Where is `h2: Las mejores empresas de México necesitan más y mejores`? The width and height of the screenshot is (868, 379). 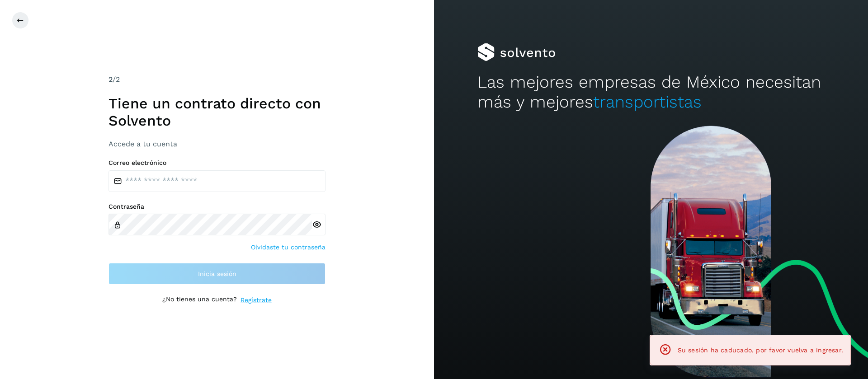
h2: Las mejores empresas de México necesitan más y mejores is located at coordinates (651, 92).